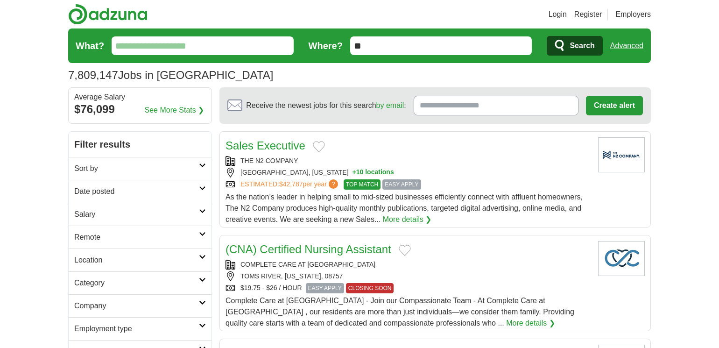 The image size is (719, 348). I want to click on a: Remote, so click(140, 237).